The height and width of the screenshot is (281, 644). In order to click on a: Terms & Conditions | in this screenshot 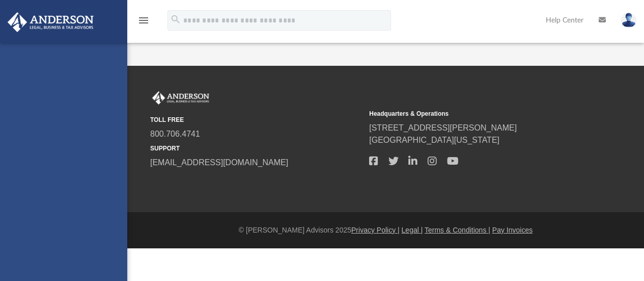, I will do `click(457, 230)`.